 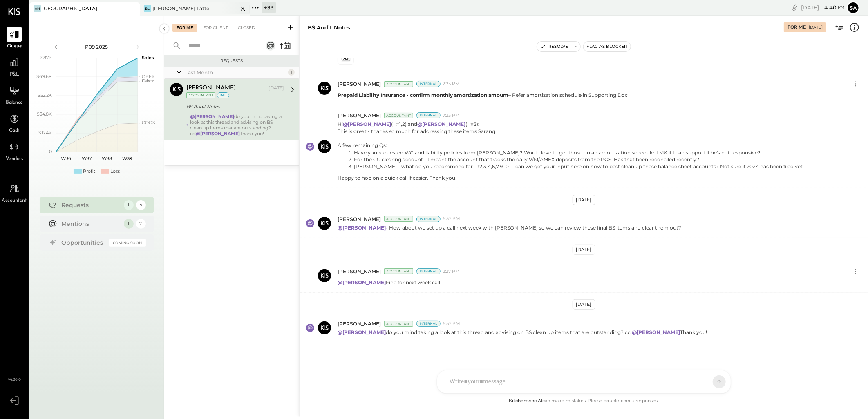 I want to click on p: do you mind taking a look at this thread and advising on BS clean up items that are outstanding? ..., so click(x=522, y=332).